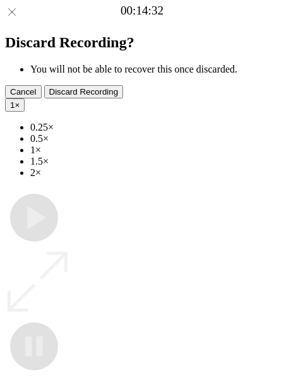  Describe the element at coordinates (15, 105) in the screenshot. I see `button: 1×` at that location.